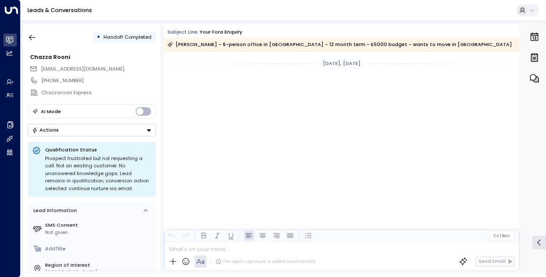 The image size is (546, 277). What do you see at coordinates (92, 130) in the screenshot?
I see `button: Actions` at bounding box center [92, 130].